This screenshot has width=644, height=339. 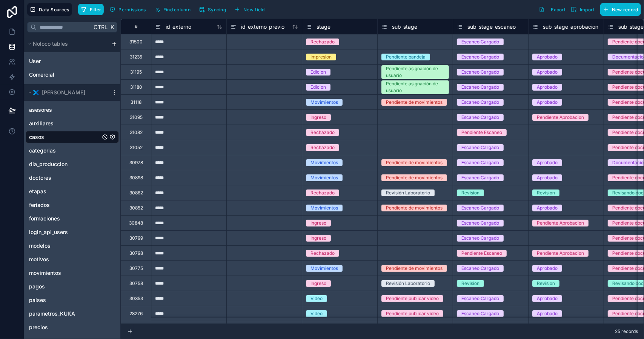 I want to click on button: Permissions, so click(x=127, y=9).